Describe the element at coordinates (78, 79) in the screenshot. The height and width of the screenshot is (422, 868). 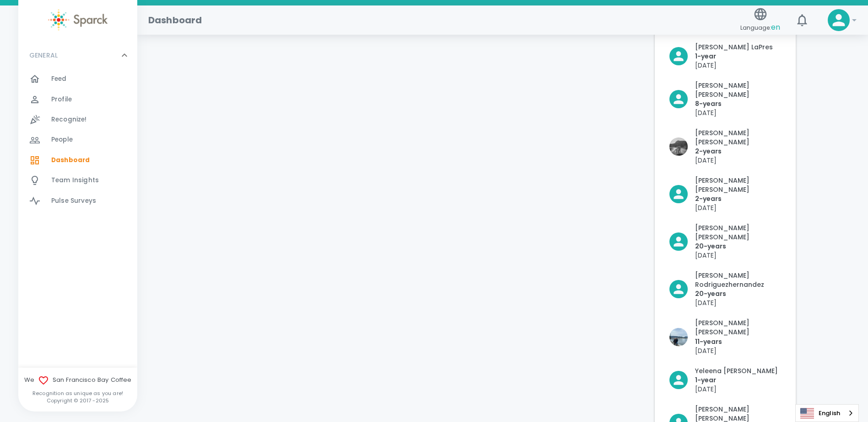
I see `div: Feed` at that location.